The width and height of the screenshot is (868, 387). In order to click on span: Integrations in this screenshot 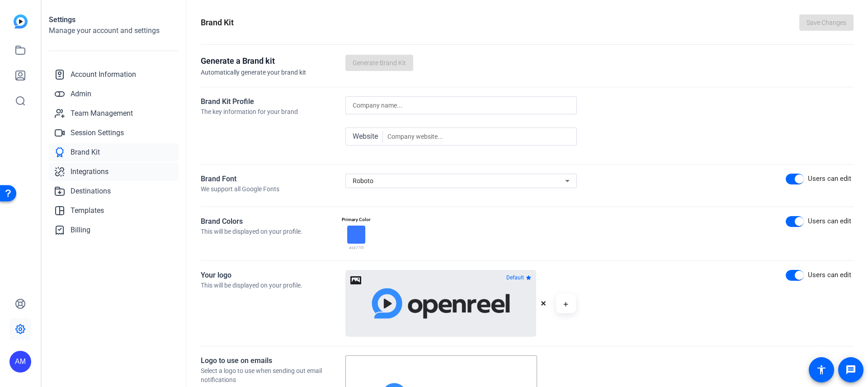, I will do `click(90, 172)`.